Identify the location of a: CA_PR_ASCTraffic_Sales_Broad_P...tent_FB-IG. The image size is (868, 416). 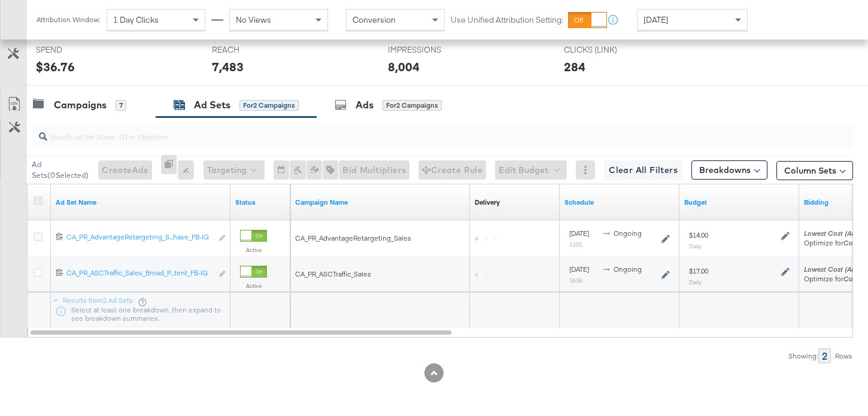
(139, 274).